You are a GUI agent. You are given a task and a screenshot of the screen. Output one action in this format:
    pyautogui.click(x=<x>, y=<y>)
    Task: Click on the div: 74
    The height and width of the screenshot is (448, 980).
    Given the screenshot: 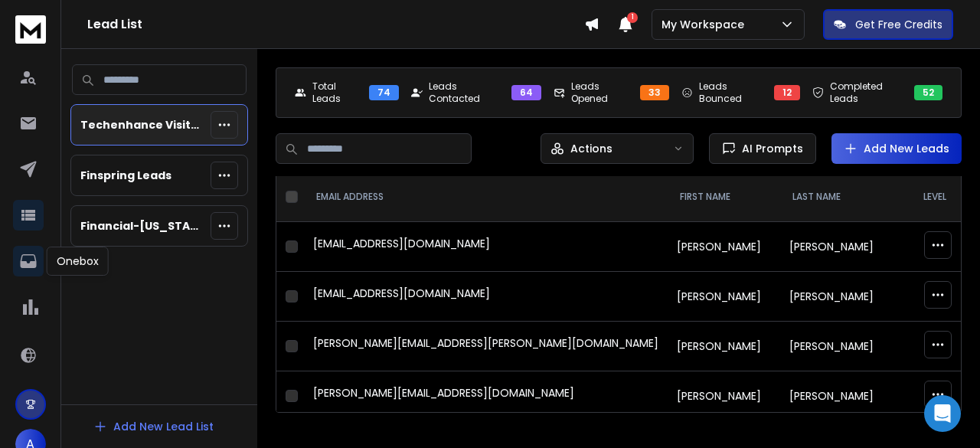 What is the action you would take?
    pyautogui.click(x=384, y=93)
    